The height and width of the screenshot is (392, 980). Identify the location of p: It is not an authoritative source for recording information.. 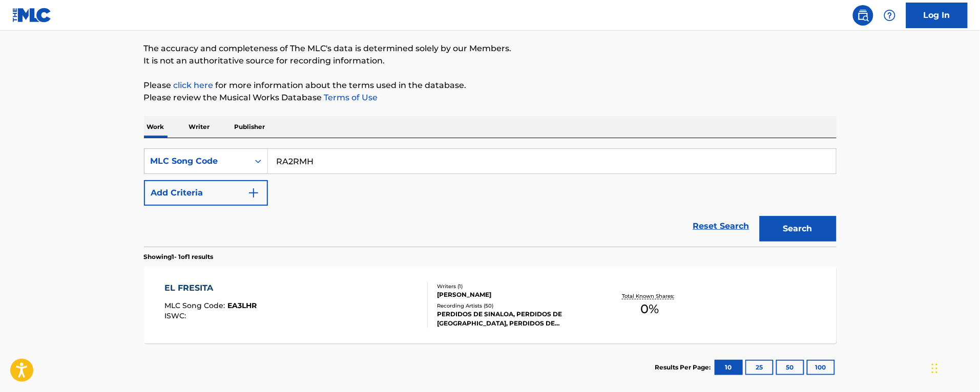
(491, 61).